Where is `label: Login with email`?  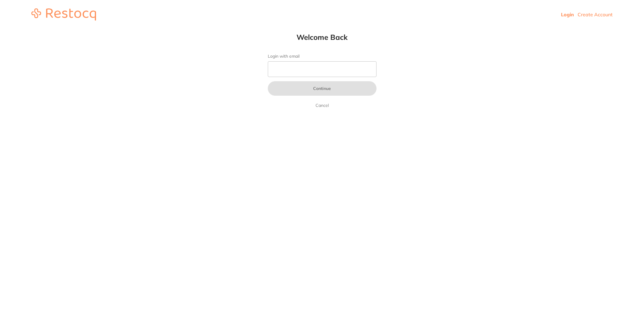
label: Login with email is located at coordinates (322, 56).